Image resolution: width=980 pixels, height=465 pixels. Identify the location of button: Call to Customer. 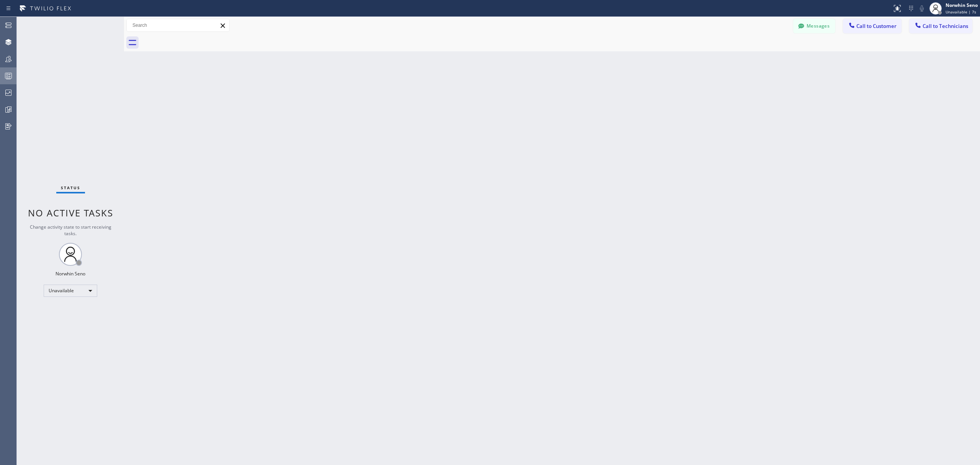
(872, 26).